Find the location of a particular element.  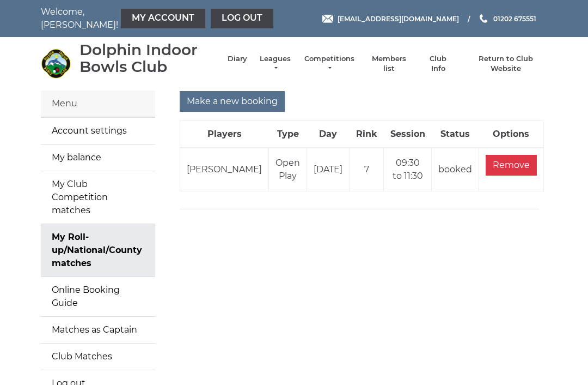

td: 09:30 to 11:30 is located at coordinates (408, 169).